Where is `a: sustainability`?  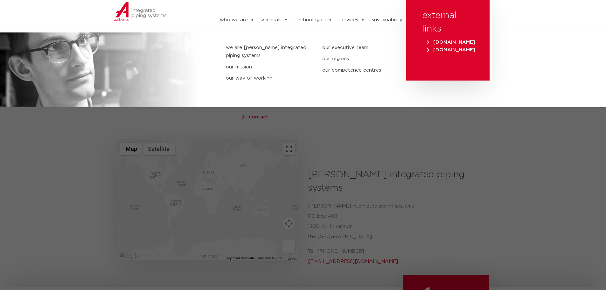 a: sustainability is located at coordinates (390, 20).